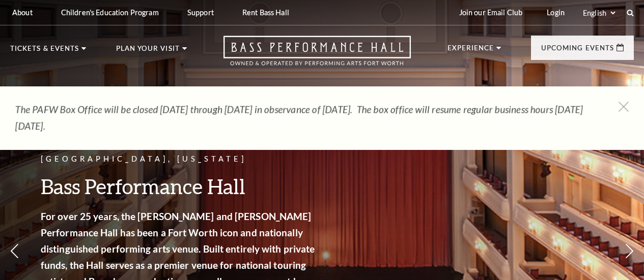 The height and width of the screenshot is (280, 644). I want to click on p: Upcoming Events, so click(577, 51).